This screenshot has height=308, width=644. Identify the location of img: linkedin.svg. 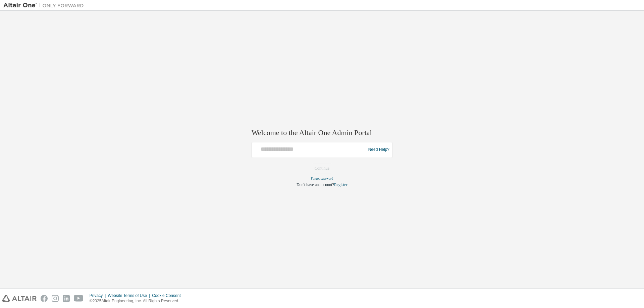
(66, 298).